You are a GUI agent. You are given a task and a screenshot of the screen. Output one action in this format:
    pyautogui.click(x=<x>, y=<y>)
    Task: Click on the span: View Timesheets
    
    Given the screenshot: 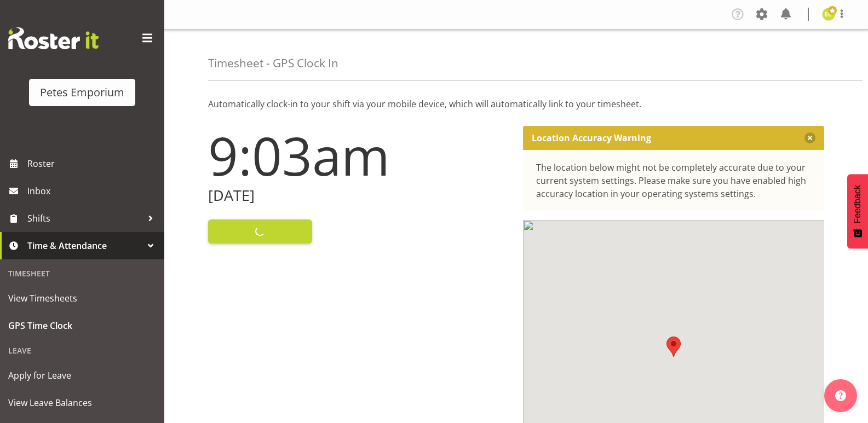 What is the action you would take?
    pyautogui.click(x=82, y=298)
    